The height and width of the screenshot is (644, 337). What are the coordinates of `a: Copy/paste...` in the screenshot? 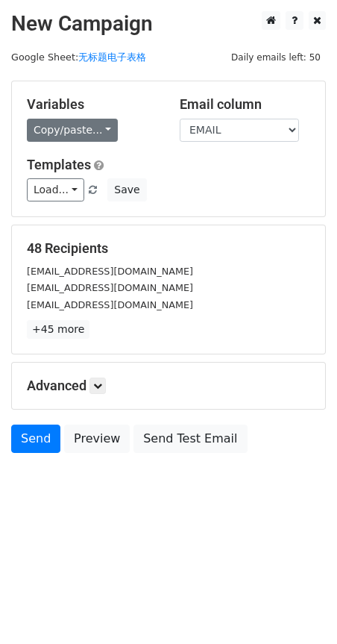 It's located at (72, 129).